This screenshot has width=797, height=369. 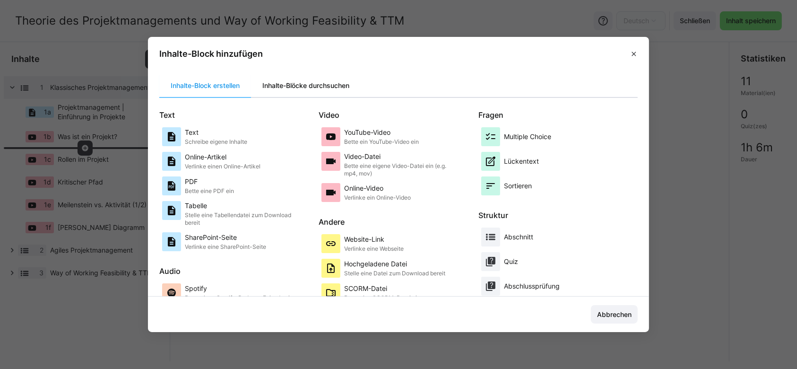 I want to click on h3: Inhalte-Block hinzufügen, so click(x=211, y=53).